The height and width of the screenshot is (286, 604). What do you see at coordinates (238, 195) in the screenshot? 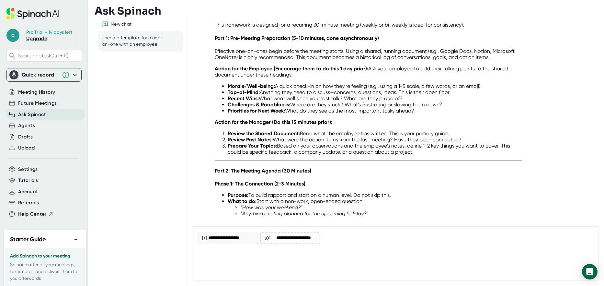
I see `strong: Purpose:` at bounding box center [238, 195].